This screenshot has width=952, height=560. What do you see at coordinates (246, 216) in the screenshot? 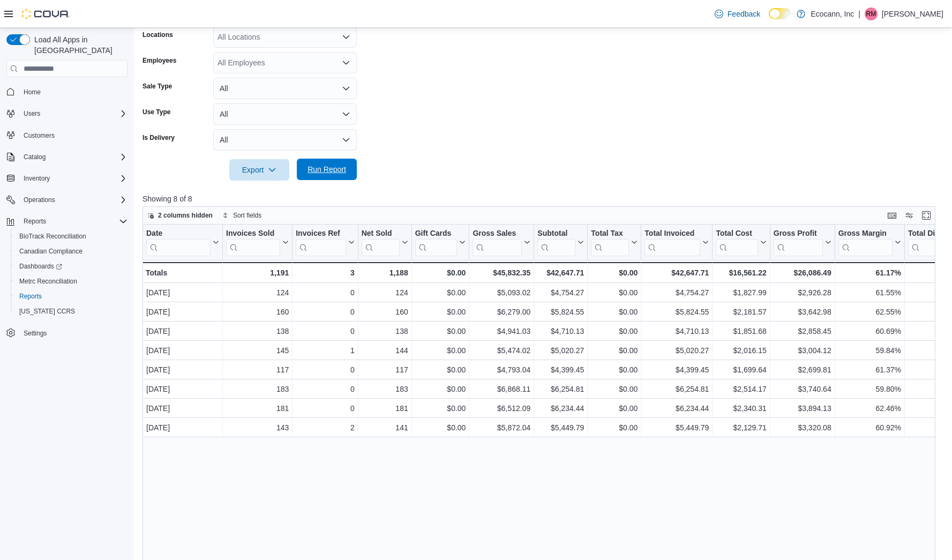
I see `span: Sort fields` at bounding box center [246, 216].